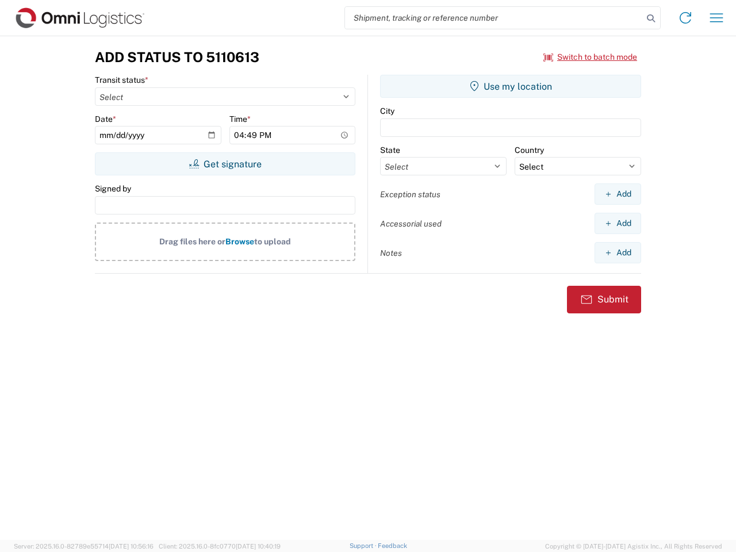 This screenshot has height=552, width=736. I want to click on span: Drag files here or, so click(192, 241).